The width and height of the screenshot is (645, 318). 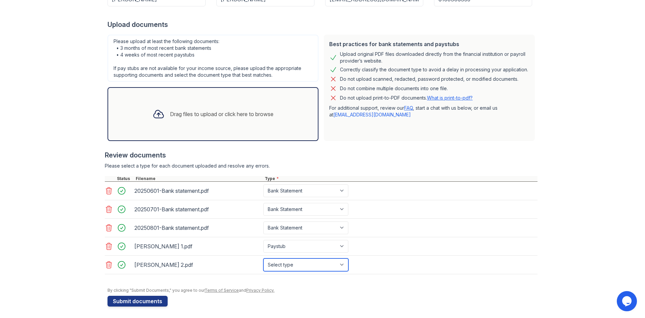 I want to click on a: What is print-to-pdf?, so click(x=450, y=97).